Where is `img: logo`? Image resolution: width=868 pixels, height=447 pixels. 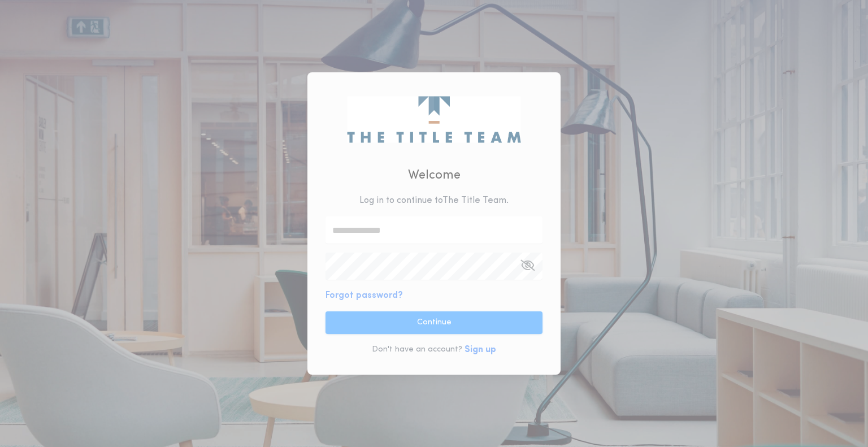
img: logo is located at coordinates (434, 120).